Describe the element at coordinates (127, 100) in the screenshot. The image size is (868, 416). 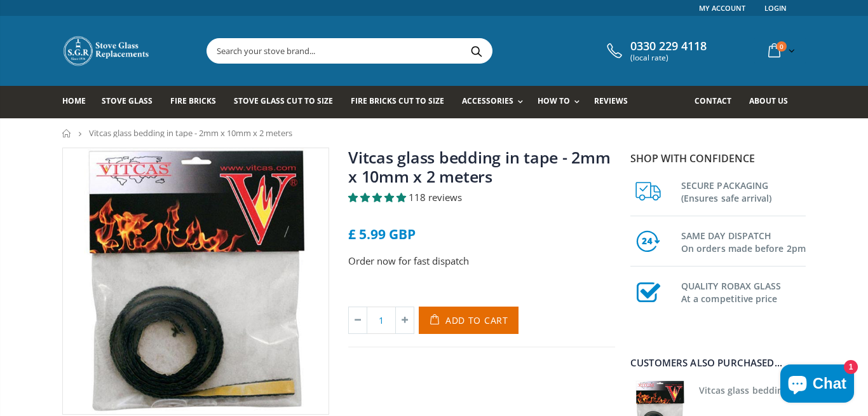
I see `span: Stove Glass` at that location.